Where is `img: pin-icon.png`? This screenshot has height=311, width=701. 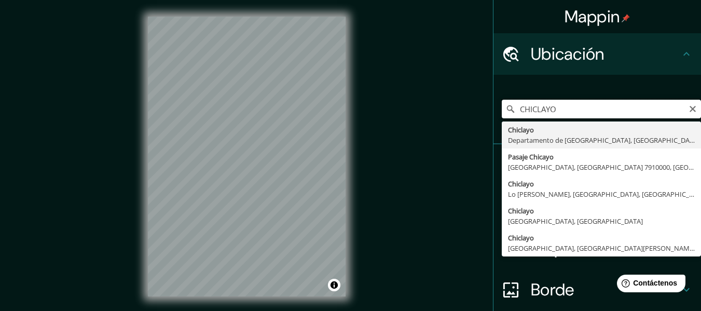 img: pin-icon.png is located at coordinates (626, 18).